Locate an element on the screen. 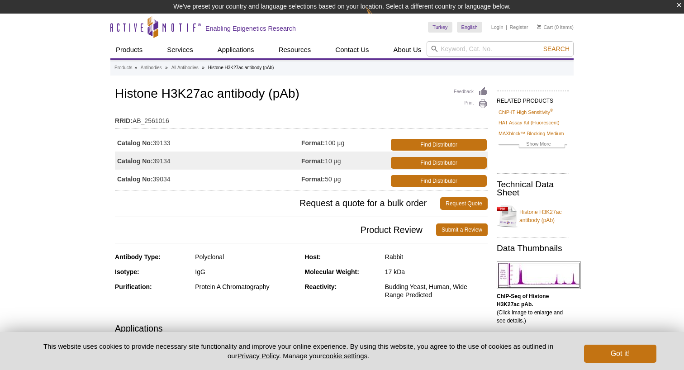 This screenshot has height=370, width=684. div: 17 kDa is located at coordinates (436, 272).